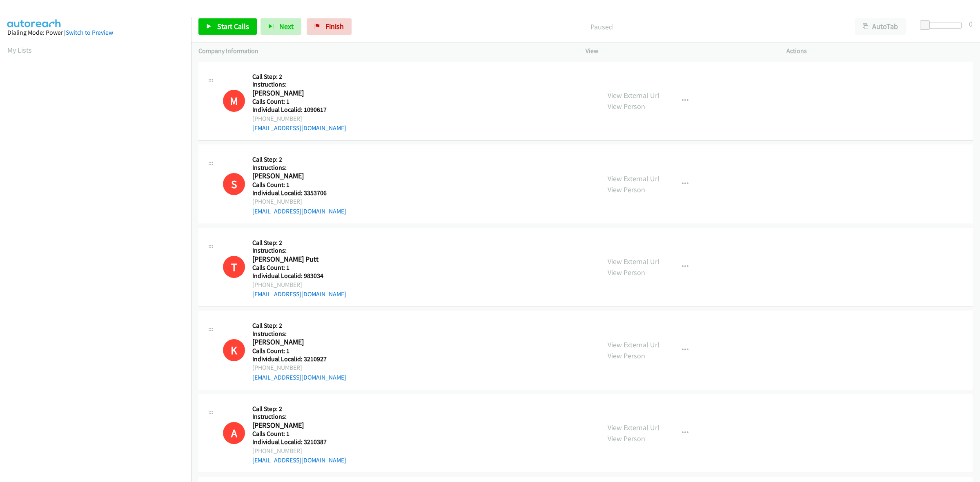 The height and width of the screenshot is (482, 980). Describe the element at coordinates (89, 32) in the screenshot. I see `a: Switch to Preview` at that location.